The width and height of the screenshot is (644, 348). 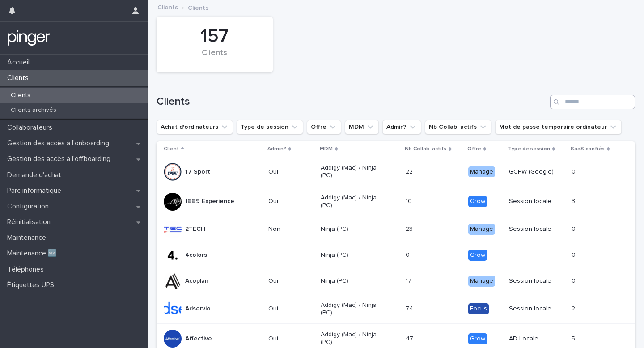 I want to click on p: Type de session, so click(x=529, y=149).